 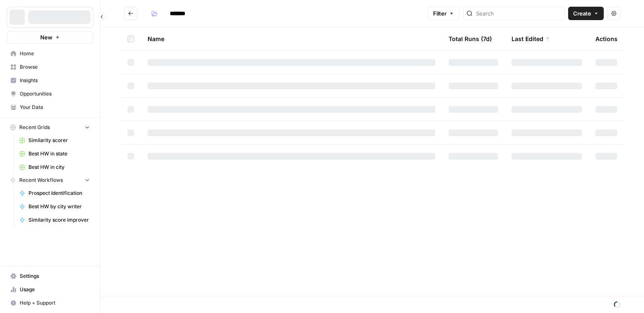 I want to click on div: Last Edited, so click(x=531, y=38).